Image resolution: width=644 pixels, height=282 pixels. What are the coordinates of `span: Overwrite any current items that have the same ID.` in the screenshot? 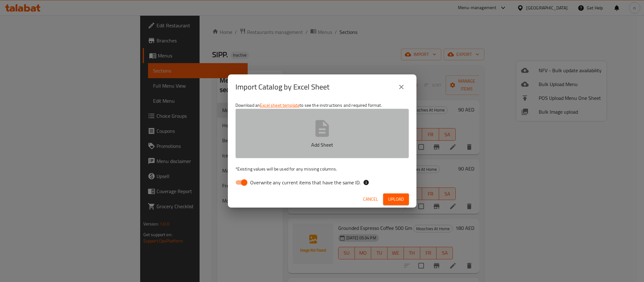 It's located at (305, 183).